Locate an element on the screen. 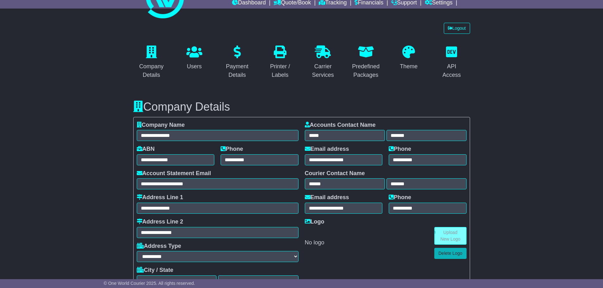 This screenshot has width=603, height=288. div: Users is located at coordinates (194, 66).